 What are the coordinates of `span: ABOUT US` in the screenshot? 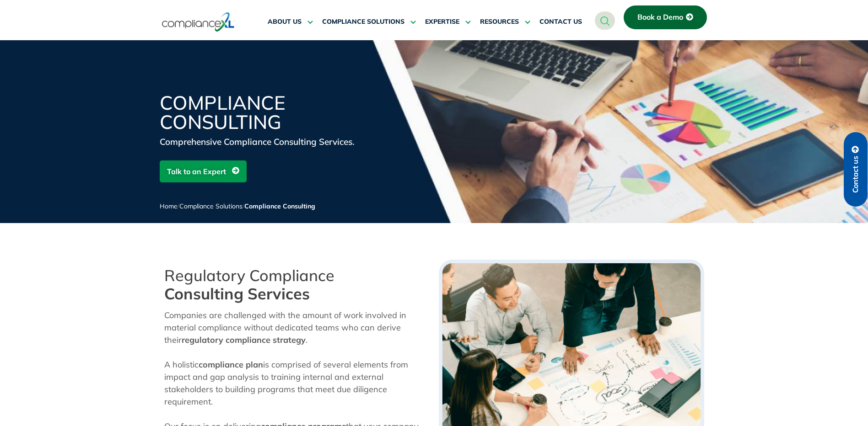 It's located at (284, 21).